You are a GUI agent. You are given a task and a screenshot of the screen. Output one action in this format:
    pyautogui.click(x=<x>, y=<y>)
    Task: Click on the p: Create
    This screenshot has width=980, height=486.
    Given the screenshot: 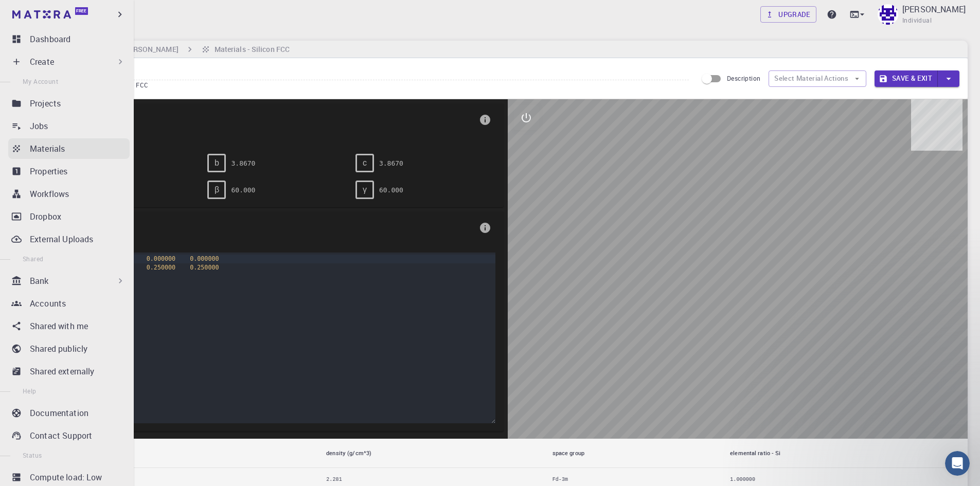 What is the action you would take?
    pyautogui.click(x=42, y=62)
    